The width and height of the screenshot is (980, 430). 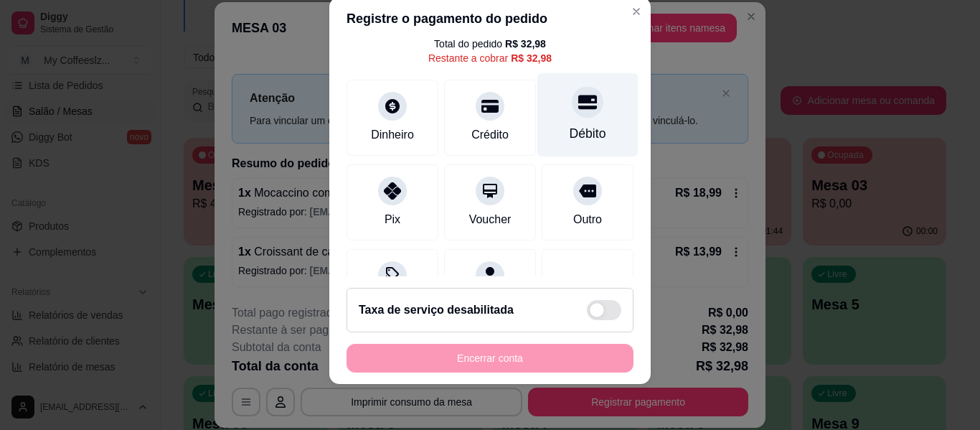 What do you see at coordinates (490, 219) in the screenshot?
I see `div: Voucher` at bounding box center [490, 219].